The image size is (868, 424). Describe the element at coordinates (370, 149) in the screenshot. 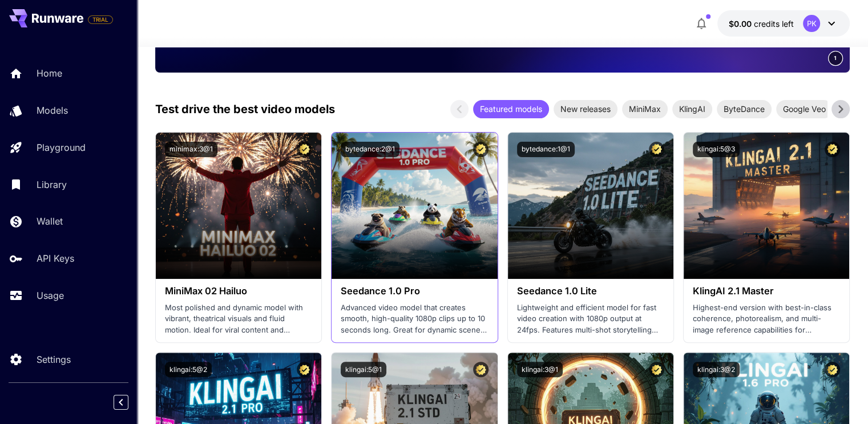

I see `button: bytedance:2@1` at that location.